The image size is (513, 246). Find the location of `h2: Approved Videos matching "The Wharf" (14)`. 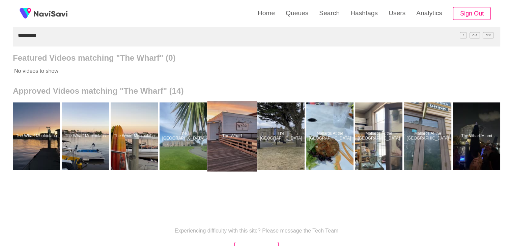

h2: Approved Videos matching "The Wharf" (14) is located at coordinates (256, 91).